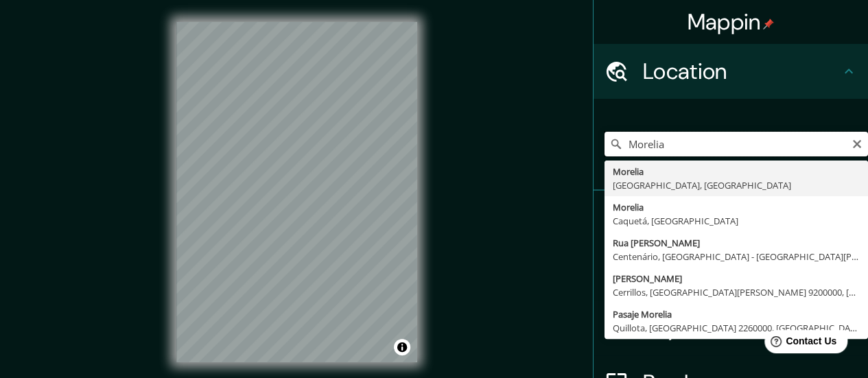 The image size is (868, 378). I want to click on button: Toggle attribution, so click(402, 347).